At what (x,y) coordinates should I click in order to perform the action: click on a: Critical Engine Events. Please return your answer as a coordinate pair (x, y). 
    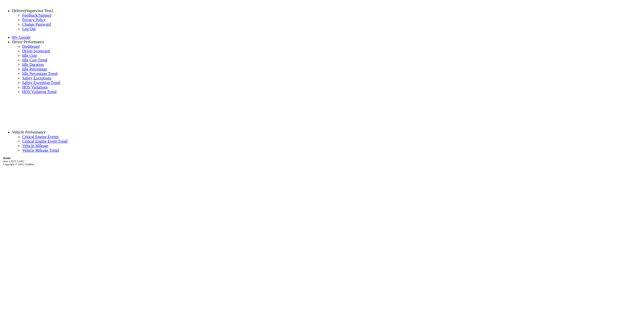
    Looking at the image, I should click on (40, 136).